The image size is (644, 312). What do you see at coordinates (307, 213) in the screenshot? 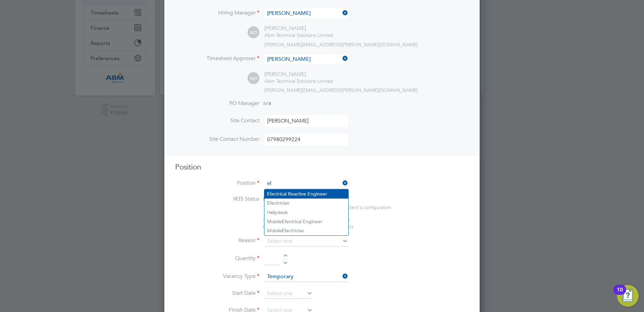
I see `li: H pdesk` at bounding box center [307, 213].